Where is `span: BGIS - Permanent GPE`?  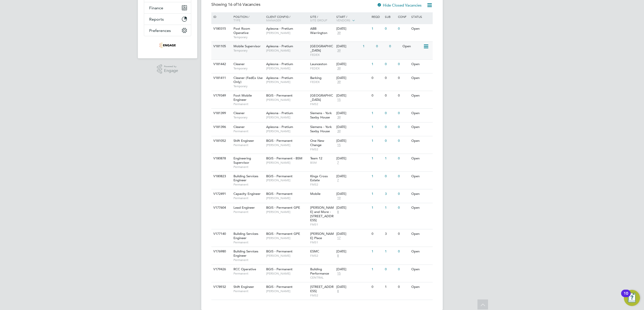
span: BGIS - Permanent GPE is located at coordinates (283, 208).